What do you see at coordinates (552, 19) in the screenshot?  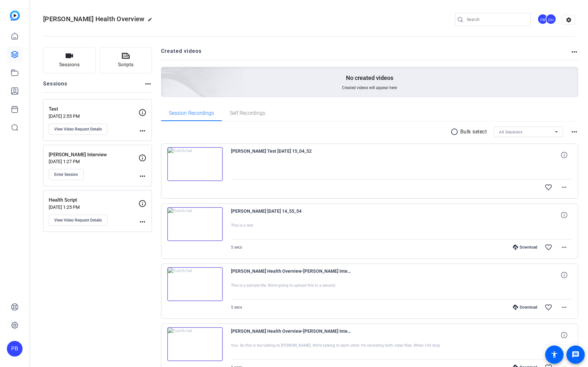 I see `ngx-avatar: Daniel Heiberger` at bounding box center [552, 19].